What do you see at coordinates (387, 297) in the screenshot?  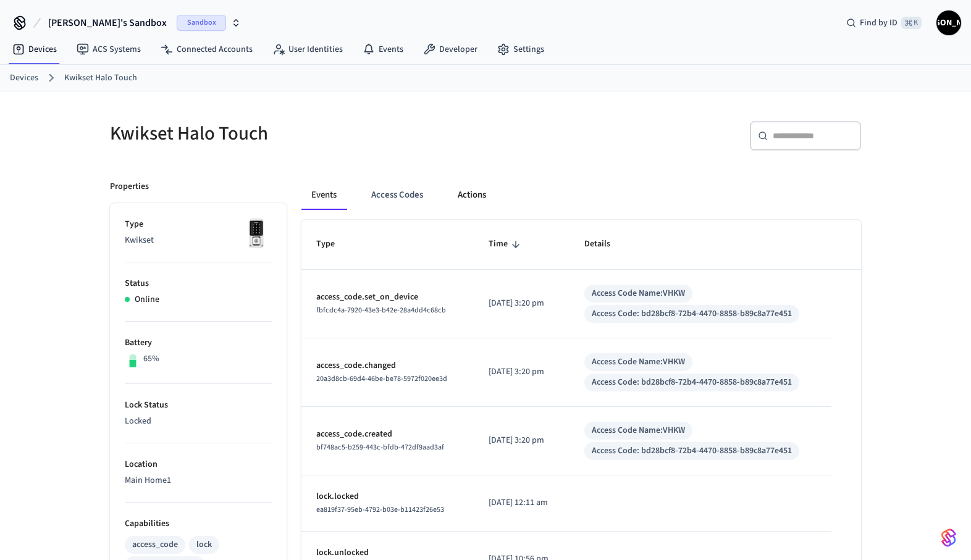 I see `p: access_code.set_on_device` at bounding box center [387, 297].